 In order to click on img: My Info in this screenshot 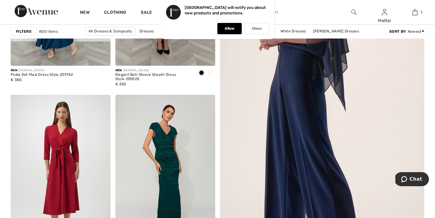, I will do `click(384, 12)`.